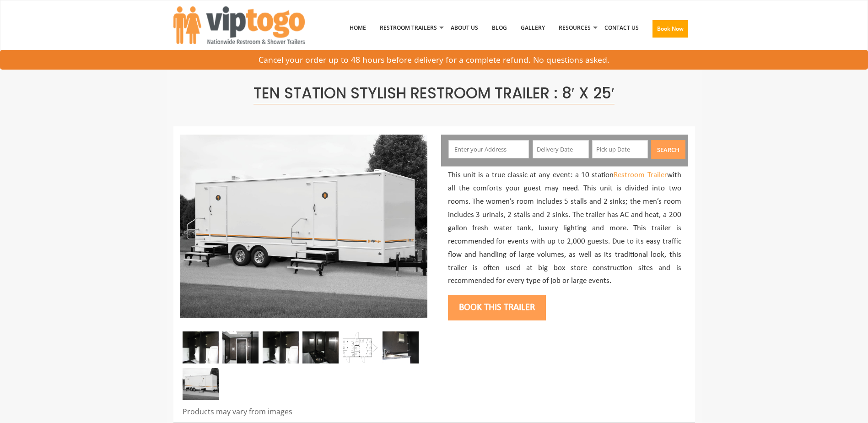 The image size is (868, 423). Describe the element at coordinates (621, 28) in the screenshot. I see `a: Contact Us` at that location.